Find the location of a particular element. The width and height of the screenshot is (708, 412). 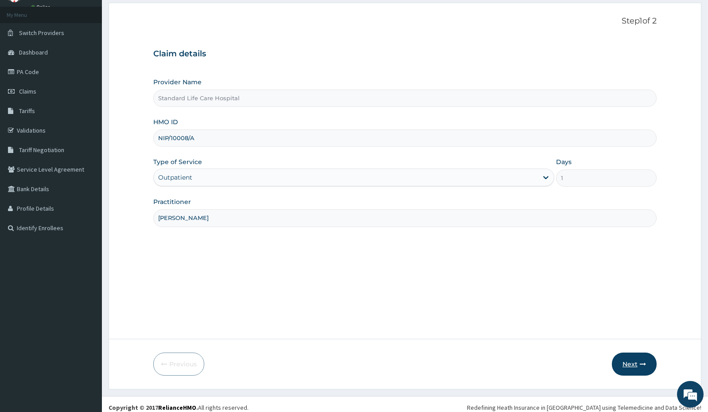

label: Provider Name is located at coordinates (177, 82).